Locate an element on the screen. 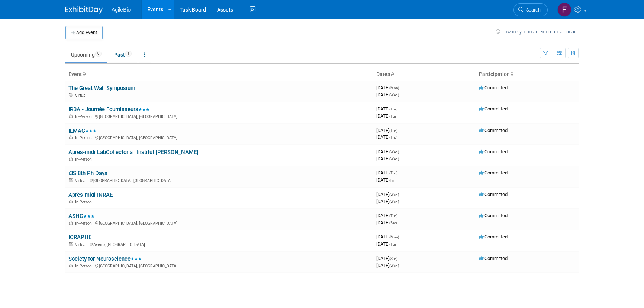 This screenshot has height=308, width=644. span: (Sun) is located at coordinates (394, 259).